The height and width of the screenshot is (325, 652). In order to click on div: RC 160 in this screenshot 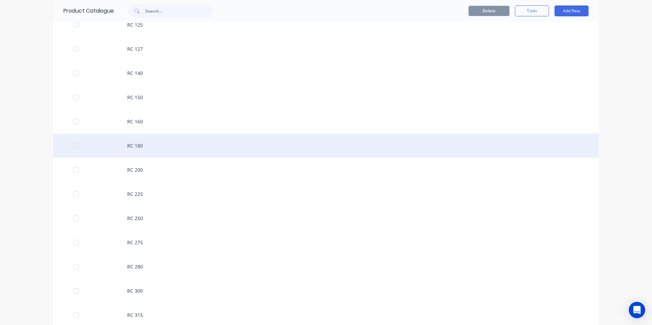, I will do `click(326, 121)`.